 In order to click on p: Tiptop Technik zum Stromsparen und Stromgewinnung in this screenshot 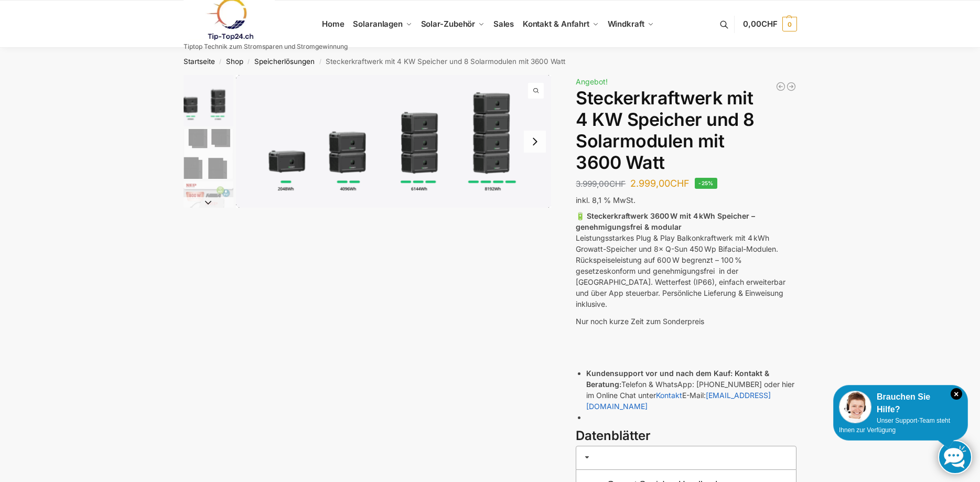, I will do `click(266, 47)`.